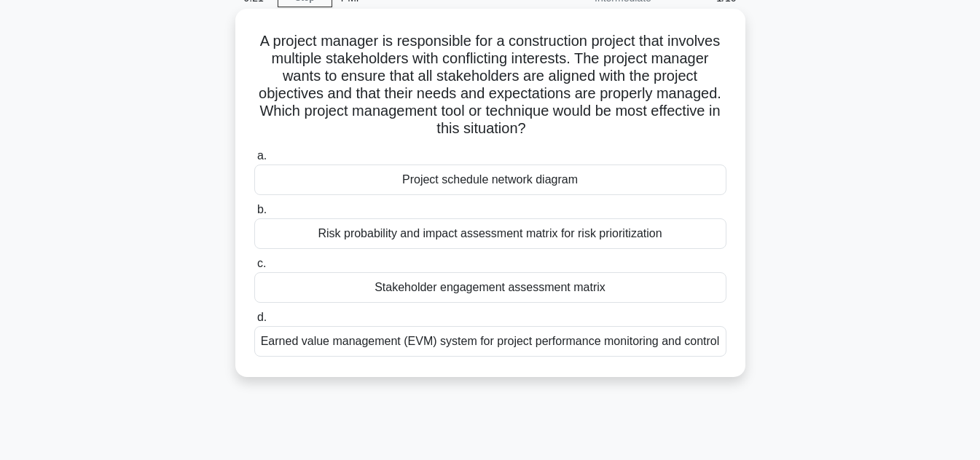  I want to click on span: d., so click(262, 316).